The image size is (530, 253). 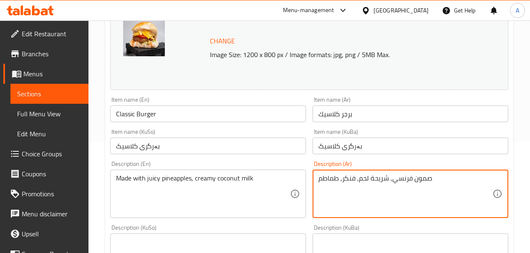 I want to click on textarea: Made with juicy pineapples, creamy coconut milk, so click(x=203, y=194).